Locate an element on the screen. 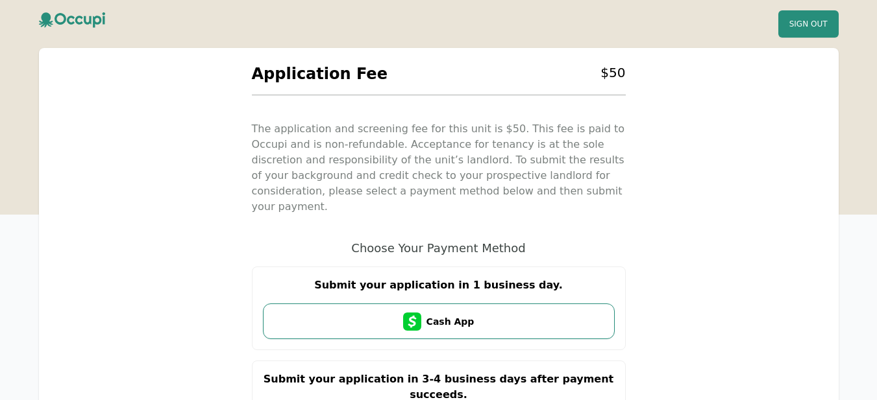 The width and height of the screenshot is (877, 400). h2: Choose Your Payment Method is located at coordinates (438, 249).